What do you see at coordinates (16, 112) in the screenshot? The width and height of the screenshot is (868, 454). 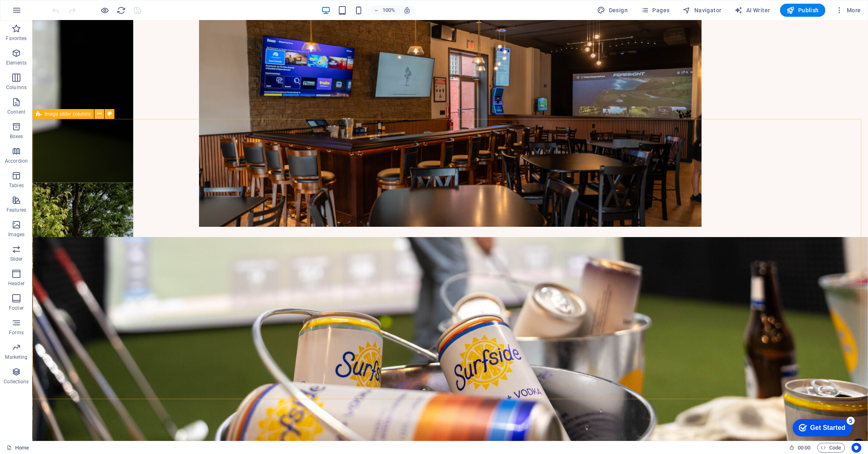 I see `p: Content` at bounding box center [16, 112].